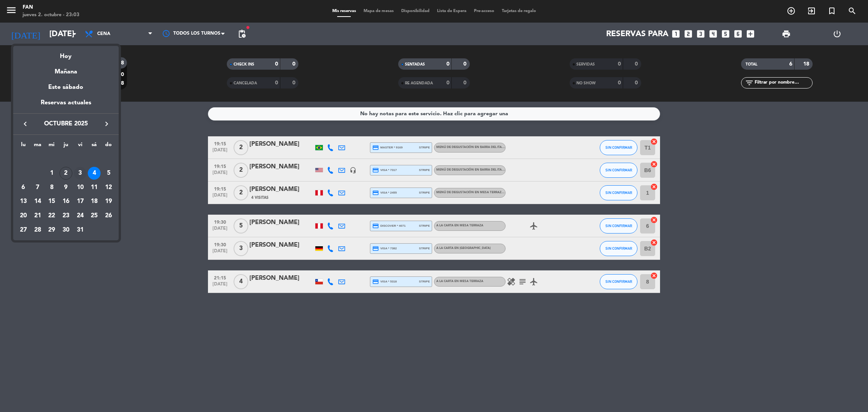  Describe the element at coordinates (52, 188) in the screenshot. I see `div: 8` at that location.